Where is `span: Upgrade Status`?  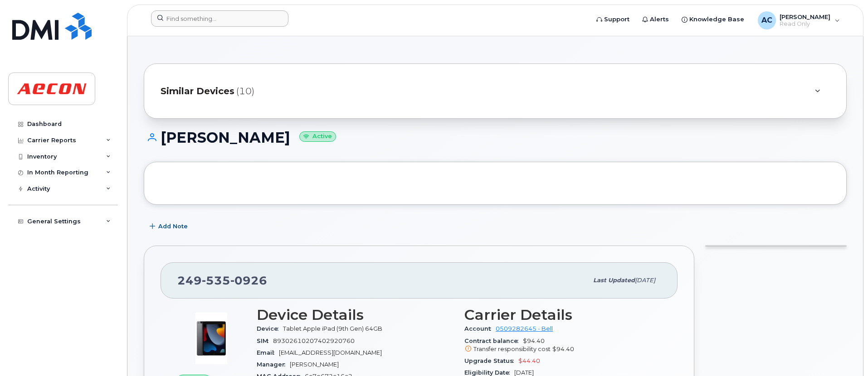 span: Upgrade Status is located at coordinates (492, 361).